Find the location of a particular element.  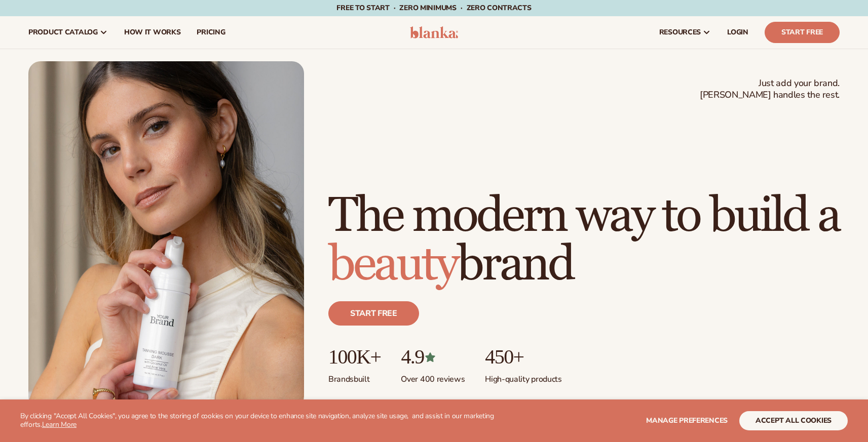

h1: The modern way to build a brand is located at coordinates (584, 240).